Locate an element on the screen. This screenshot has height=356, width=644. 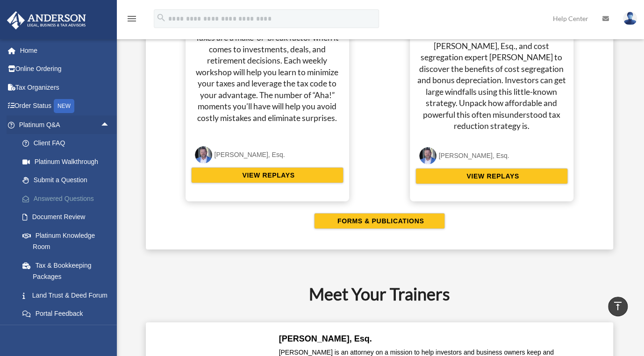
img: Anderson Advisors Platinum Portal is located at coordinates (46, 20).